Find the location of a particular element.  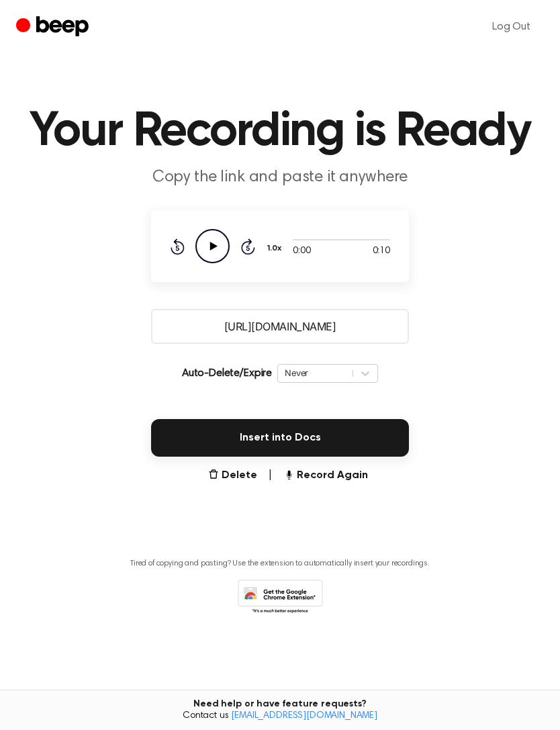

span: Contact us is located at coordinates (280, 717).